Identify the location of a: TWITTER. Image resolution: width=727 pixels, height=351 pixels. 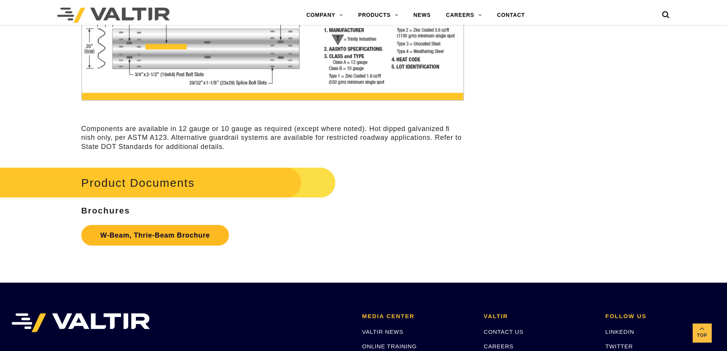
(619, 346).